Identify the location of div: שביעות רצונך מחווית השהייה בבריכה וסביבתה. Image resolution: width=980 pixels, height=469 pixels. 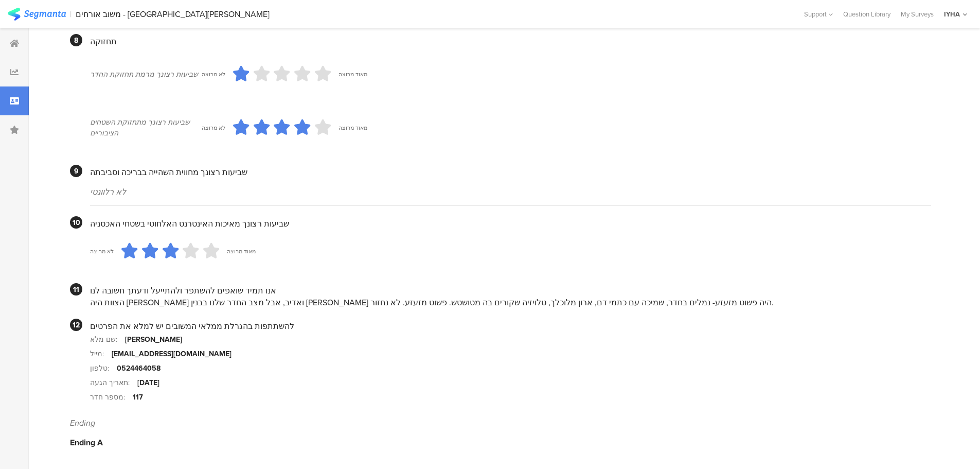
(510, 172).